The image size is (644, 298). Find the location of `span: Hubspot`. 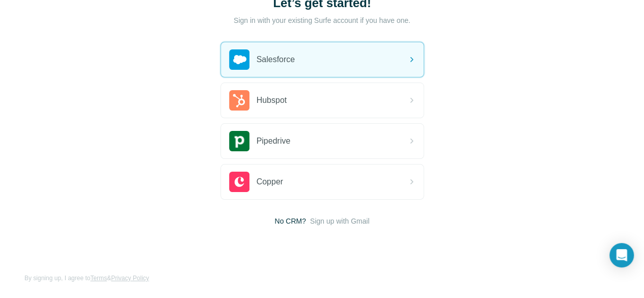

span: Hubspot is located at coordinates (272, 100).